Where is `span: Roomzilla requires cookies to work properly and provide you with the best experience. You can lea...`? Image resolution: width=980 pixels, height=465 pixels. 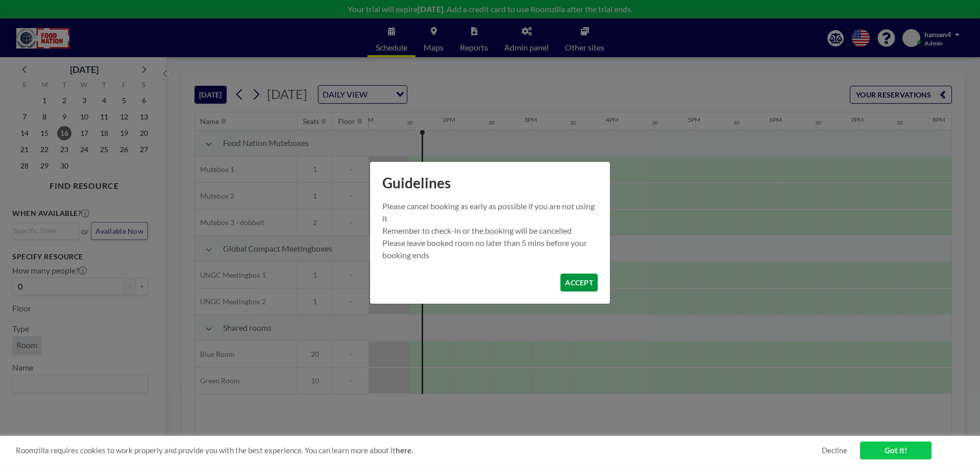
span: Roomzilla requires cookies to work properly and provide you with the best experience. You can lea... is located at coordinates (418, 450).